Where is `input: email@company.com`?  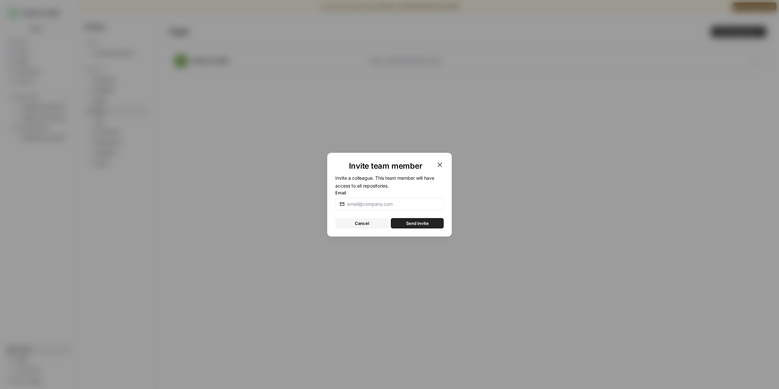
input: email@company.com is located at coordinates (394, 204).